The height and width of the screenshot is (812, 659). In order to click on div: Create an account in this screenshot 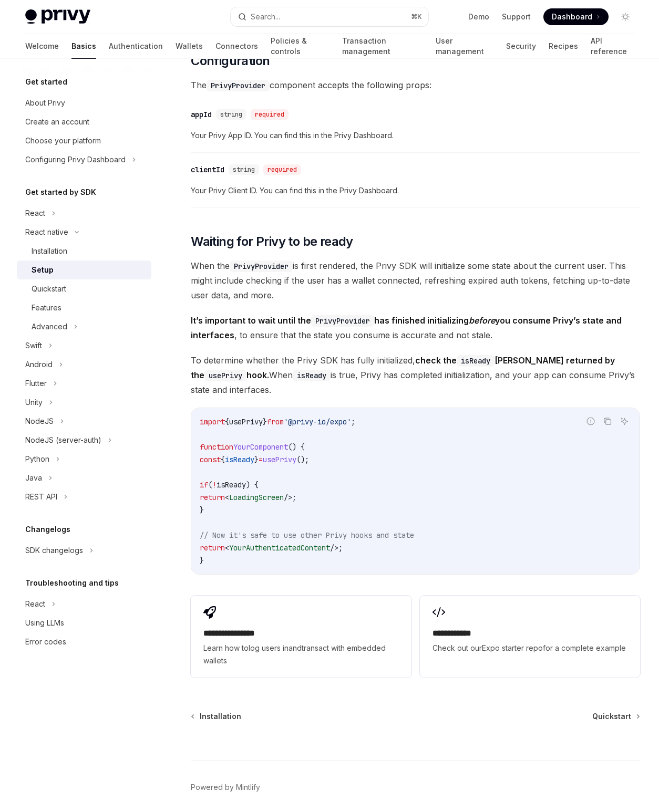, I will do `click(57, 122)`.